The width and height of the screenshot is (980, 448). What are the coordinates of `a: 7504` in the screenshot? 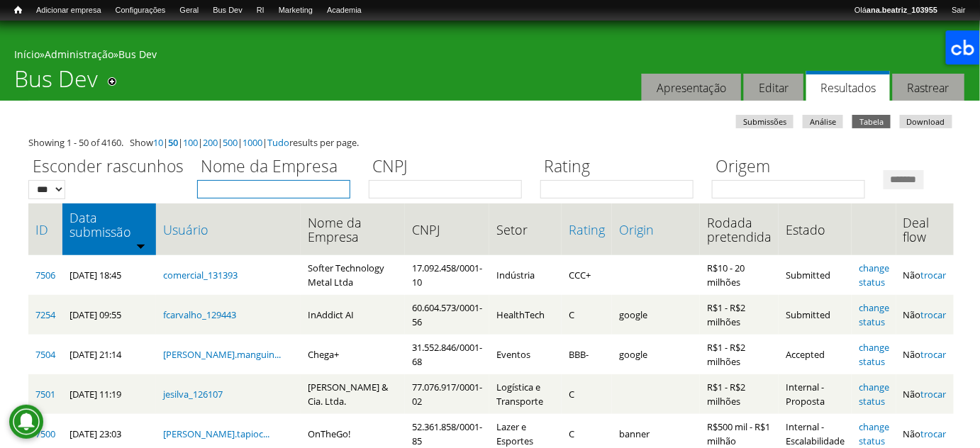 It's located at (45, 355).